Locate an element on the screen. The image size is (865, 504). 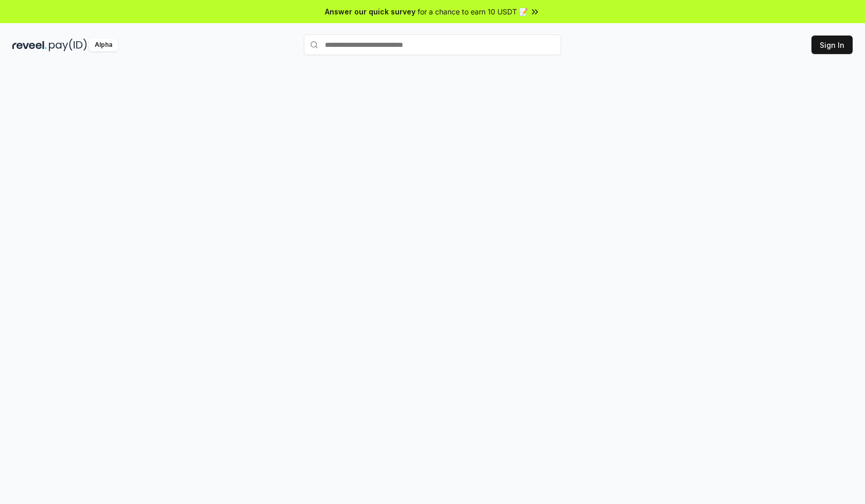
img: pay_id is located at coordinates (68, 45).